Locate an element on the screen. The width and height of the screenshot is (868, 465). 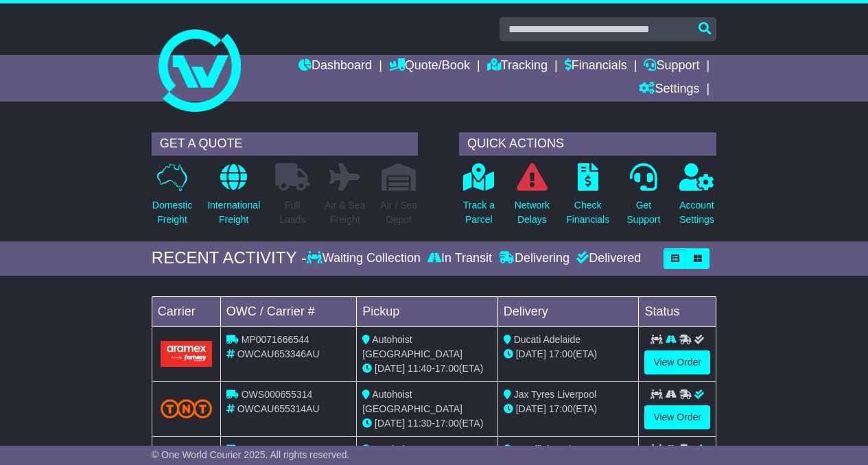
div: Waiting Collection is located at coordinates (365, 259).